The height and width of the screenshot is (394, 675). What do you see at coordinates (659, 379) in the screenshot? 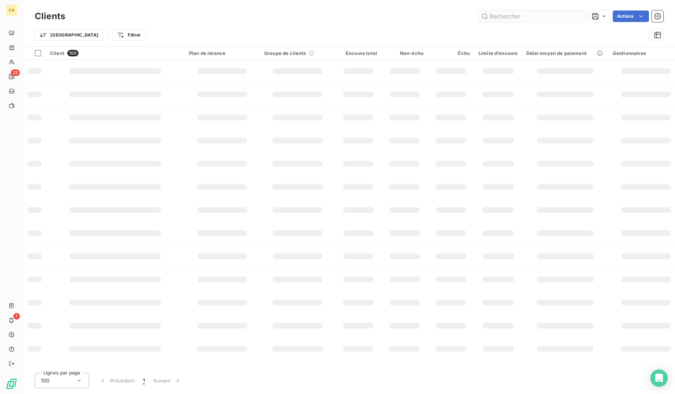
I see `div: Open Intercom Messenger` at bounding box center [659, 379].